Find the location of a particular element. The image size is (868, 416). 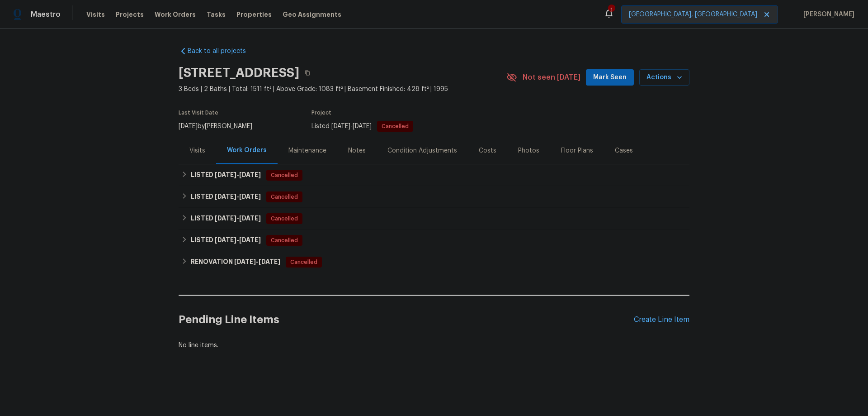

span: Project is located at coordinates (321, 113).